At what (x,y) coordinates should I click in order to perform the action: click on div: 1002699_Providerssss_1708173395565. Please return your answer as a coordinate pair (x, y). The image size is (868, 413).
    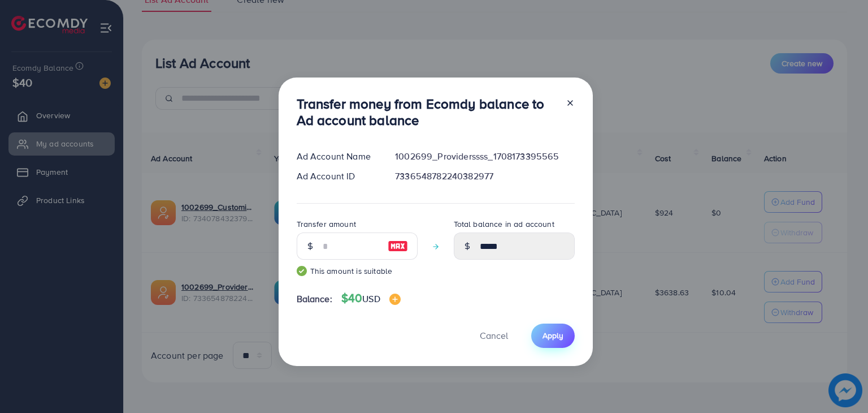
    Looking at the image, I should click on (485, 156).